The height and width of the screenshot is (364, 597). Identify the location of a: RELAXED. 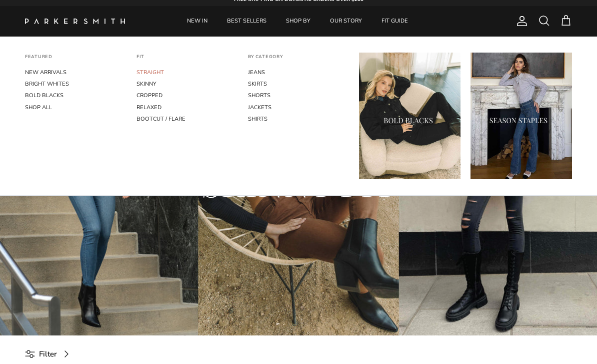
(187, 107).